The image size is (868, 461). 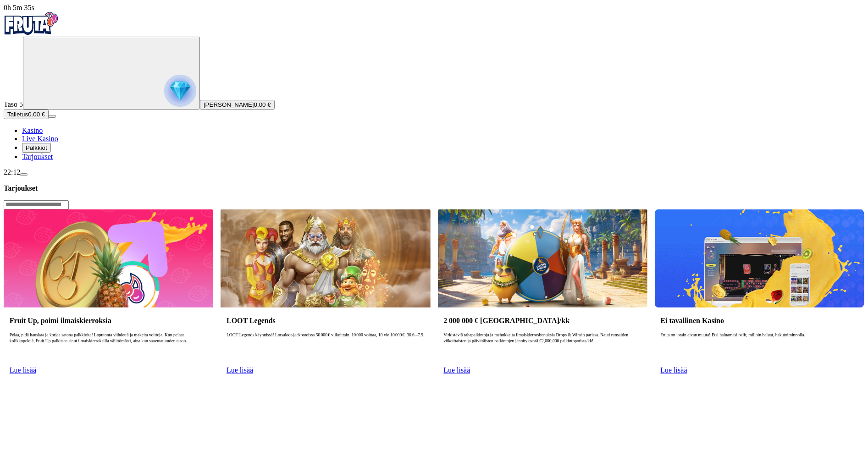 I want to click on p: Pelaa, pidä hauskaa ja korjaa satona palkkioita! Loputonta viihdettä ja makeita voittoja. Kun pel..., so click(x=109, y=346).